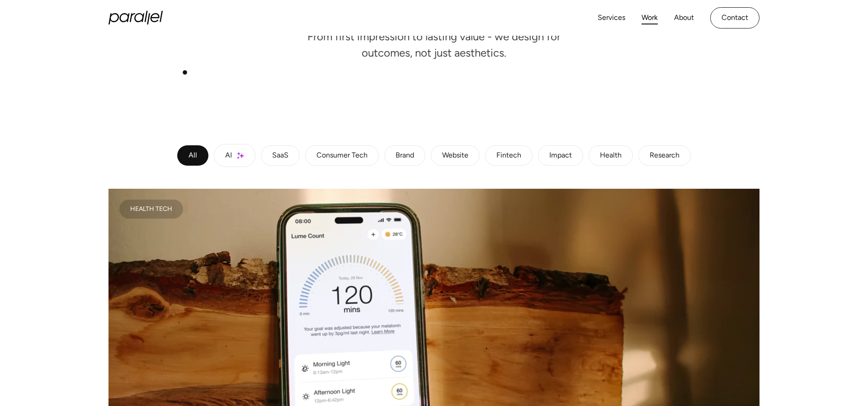  Describe the element at coordinates (735, 17) in the screenshot. I see `a: Contact` at that location.